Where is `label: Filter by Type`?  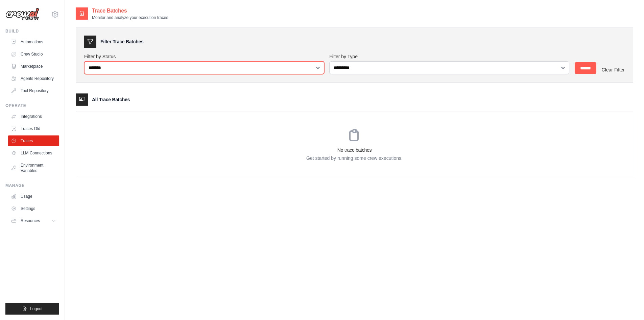
label: Filter by Type is located at coordinates (449, 57).